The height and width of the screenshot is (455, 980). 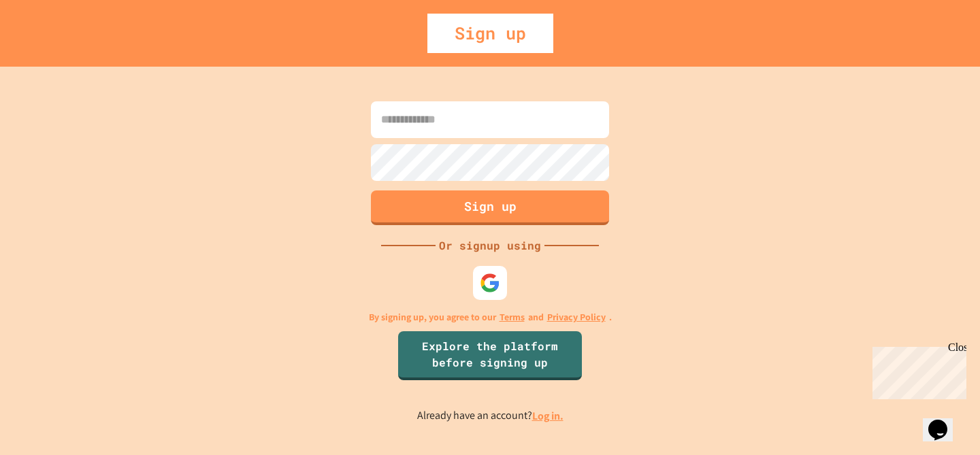 What do you see at coordinates (490, 356) in the screenshot?
I see `a: Explore the platform before signing up` at bounding box center [490, 356].